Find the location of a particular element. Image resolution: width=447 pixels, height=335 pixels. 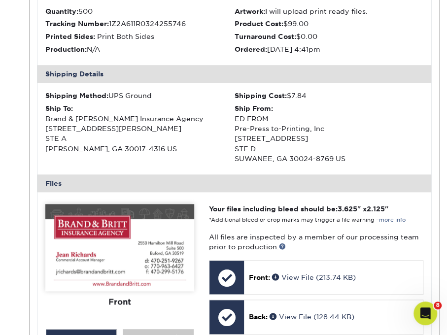

small: *Additional bleed or crop marks may trigger a file warning – is located at coordinates (307, 220).